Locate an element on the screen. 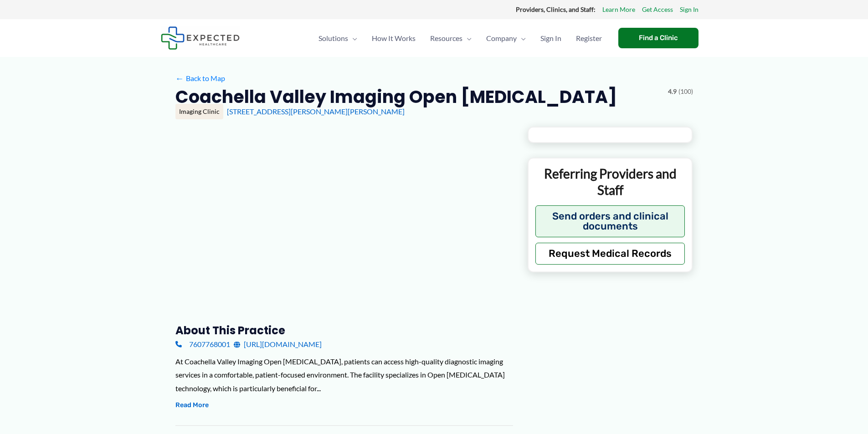 The image size is (868, 434). span: How It Works is located at coordinates (394, 38).